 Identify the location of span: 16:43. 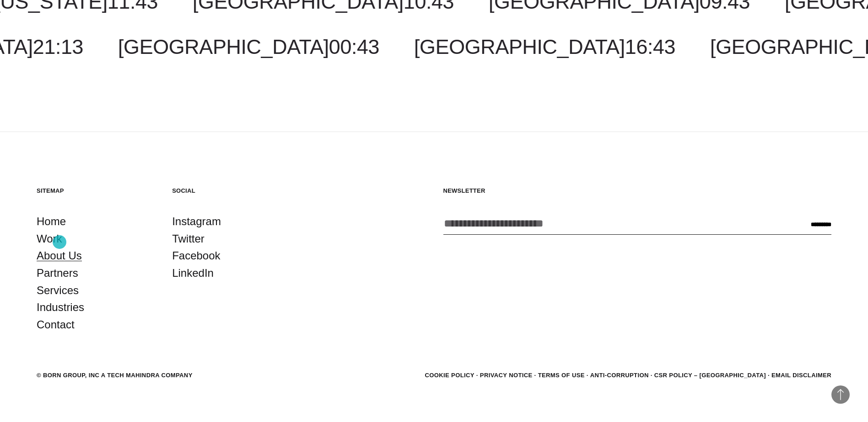
(650, 47).